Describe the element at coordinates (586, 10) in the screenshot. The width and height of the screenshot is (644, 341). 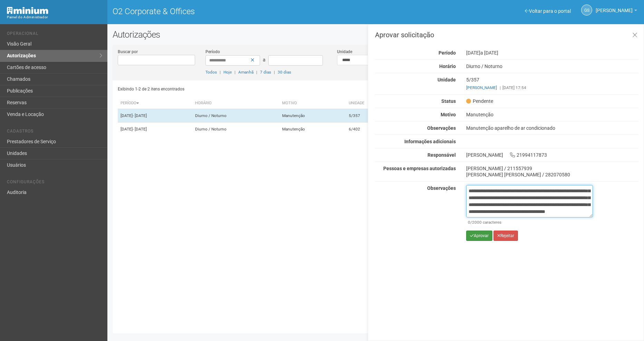
I see `a: GS` at that location.